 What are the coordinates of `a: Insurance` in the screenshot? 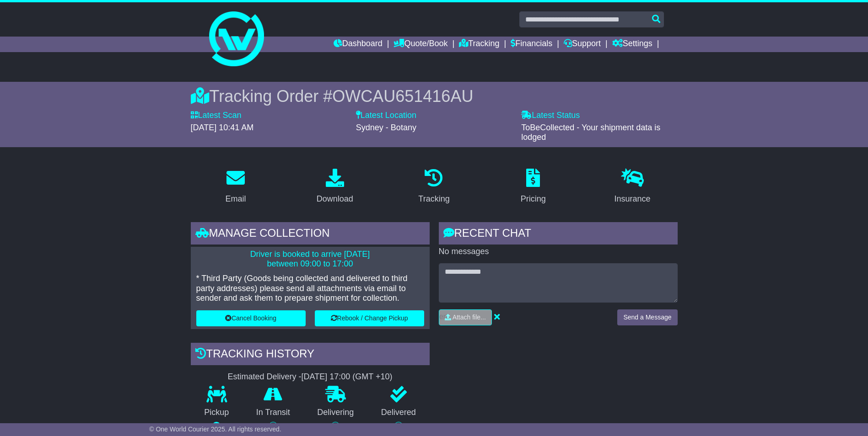 It's located at (632, 187).